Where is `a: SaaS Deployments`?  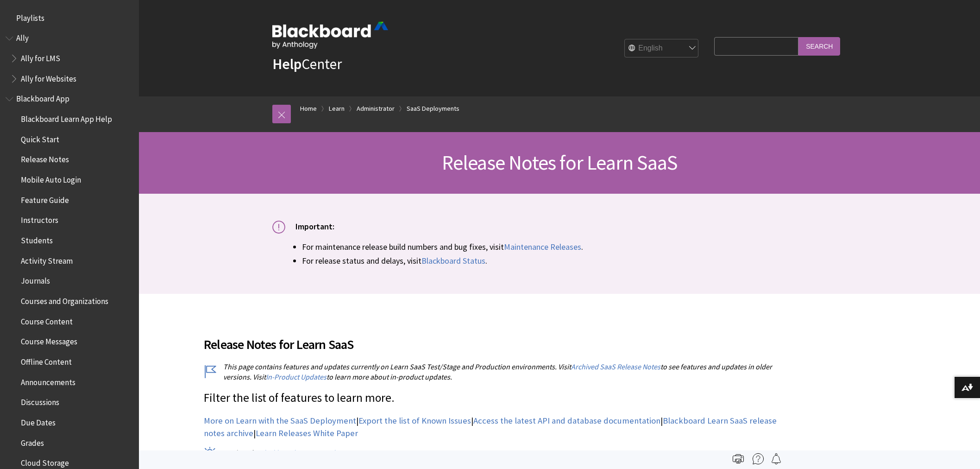 a: SaaS Deployments is located at coordinates (433, 108).